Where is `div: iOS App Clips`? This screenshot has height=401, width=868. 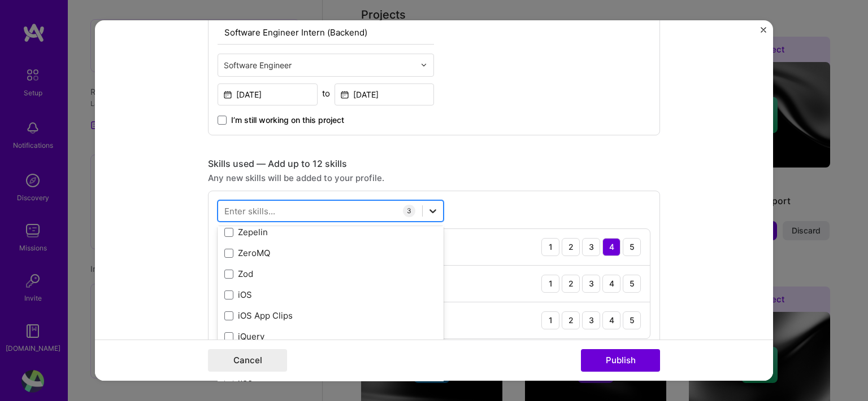 div: iOS App Clips is located at coordinates (331, 315).